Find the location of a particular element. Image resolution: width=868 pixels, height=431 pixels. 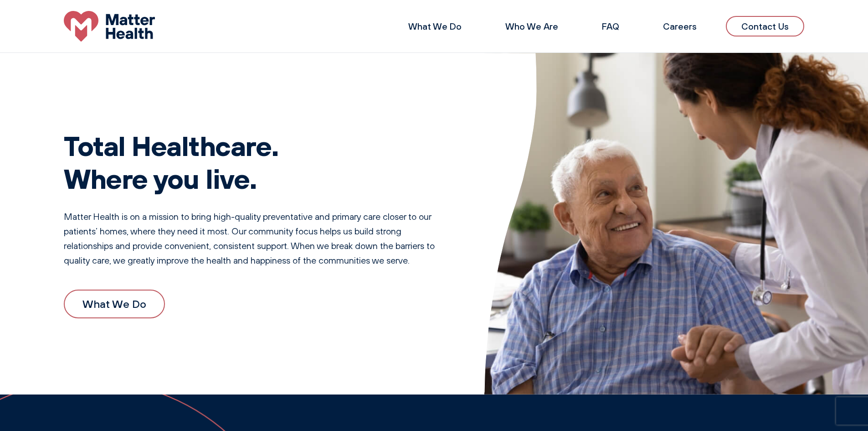

a: Careers is located at coordinates (680, 26).